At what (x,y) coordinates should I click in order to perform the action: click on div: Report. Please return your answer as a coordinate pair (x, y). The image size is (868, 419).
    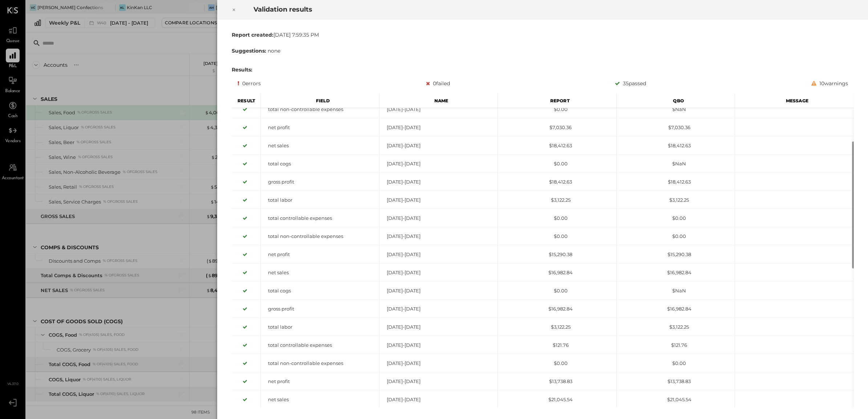
    Looking at the image, I should click on (557, 101).